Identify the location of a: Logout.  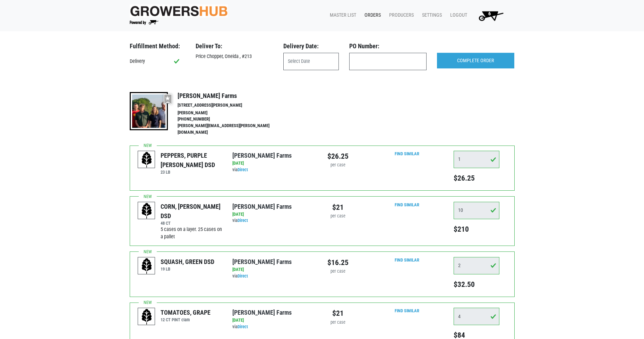
(457, 15).